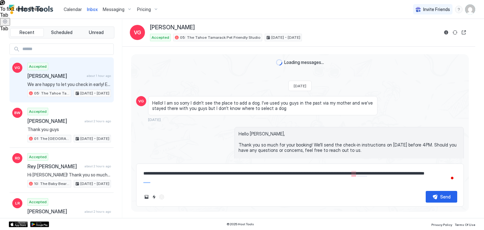 This screenshot has width=484, height=230. What do you see at coordinates (96, 32) in the screenshot?
I see `button: Unread` at bounding box center [96, 32].